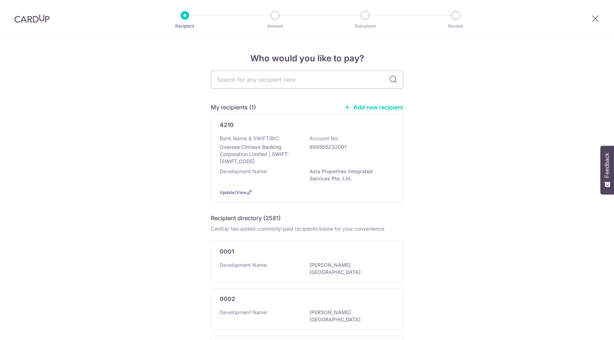  Describe the element at coordinates (349, 175) in the screenshot. I see `p: Asia Properties Integrated Services Pte. Ltd.` at that location.